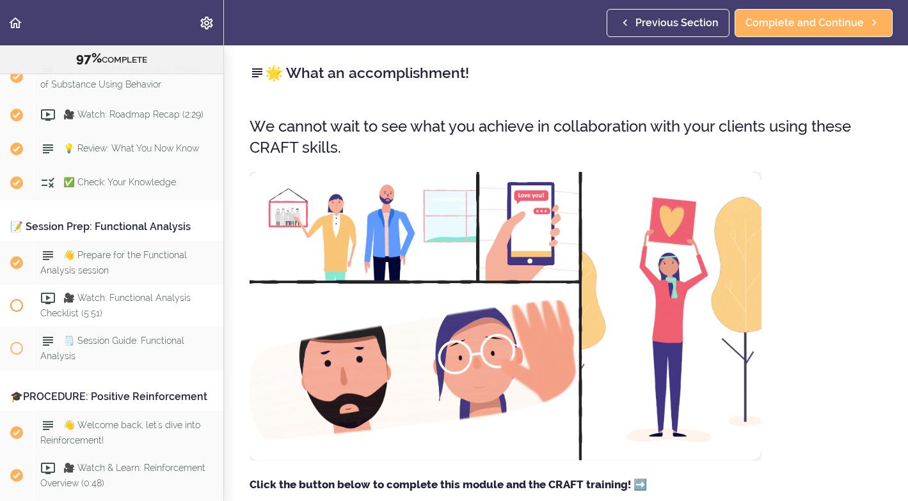  Describe the element at coordinates (565, 137) in the screenshot. I see `h3: We cannot wait to see what you achieve in collaboration with your clients using these CRAFT skills.` at that location.